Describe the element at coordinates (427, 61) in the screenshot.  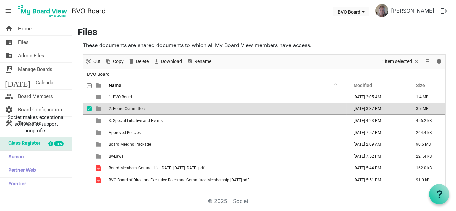
I see `button: View dropdownbutton` at that location.